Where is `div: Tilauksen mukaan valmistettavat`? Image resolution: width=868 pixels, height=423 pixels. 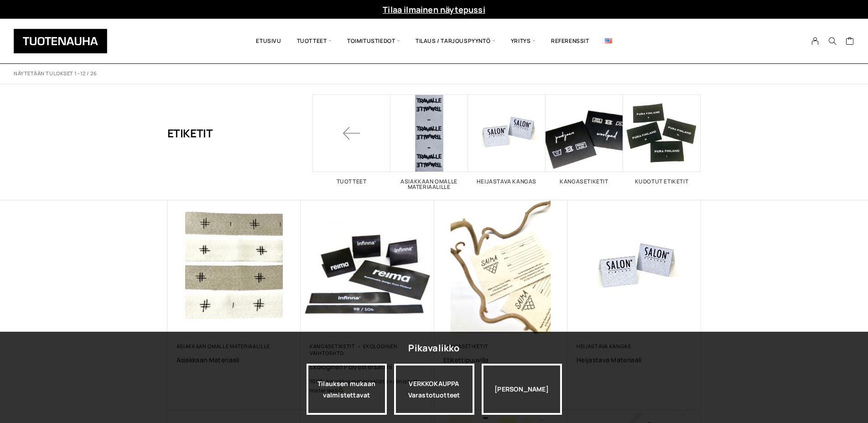
div: Tilauksen mukaan valmistettavat is located at coordinates (346, 389).